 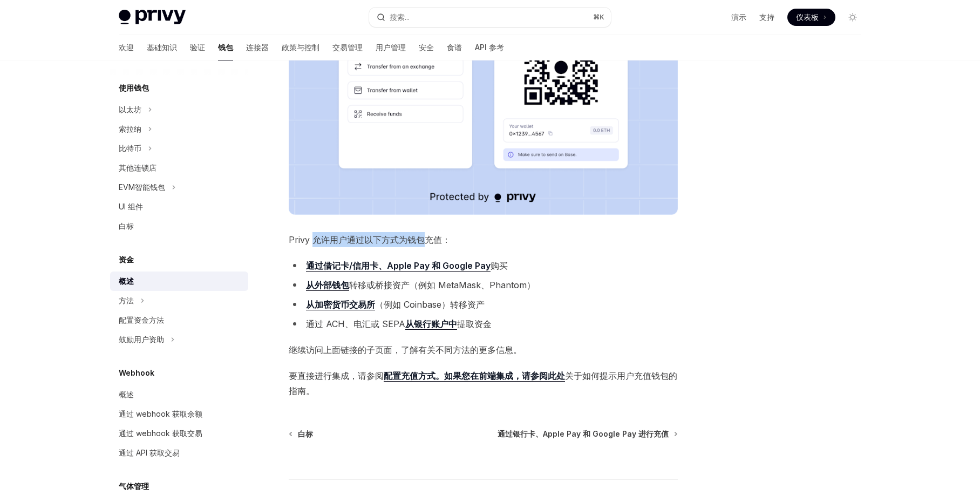 I want to click on a: 钱包, so click(x=226, y=47).